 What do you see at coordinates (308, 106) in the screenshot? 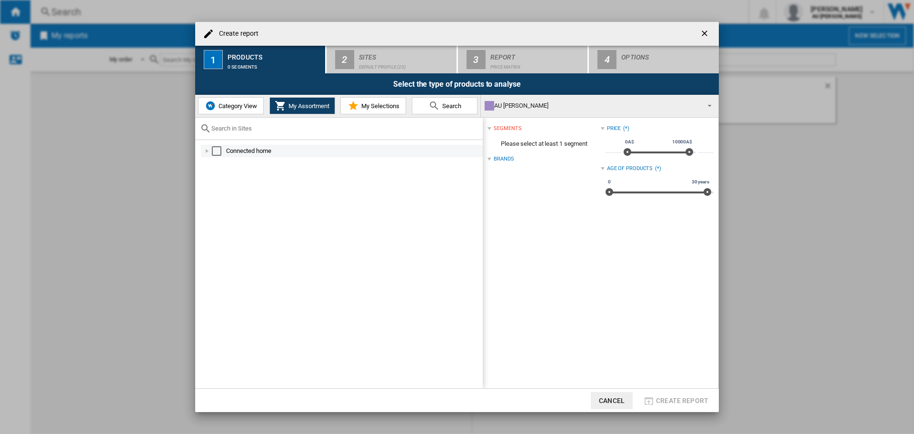
I see `span: My Assortment` at bounding box center [308, 106].